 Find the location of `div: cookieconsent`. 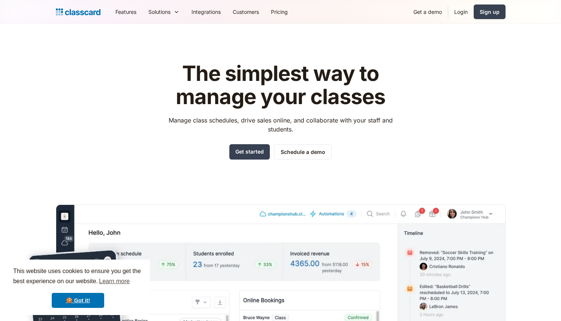

div: cookieconsent is located at coordinates (78, 288).